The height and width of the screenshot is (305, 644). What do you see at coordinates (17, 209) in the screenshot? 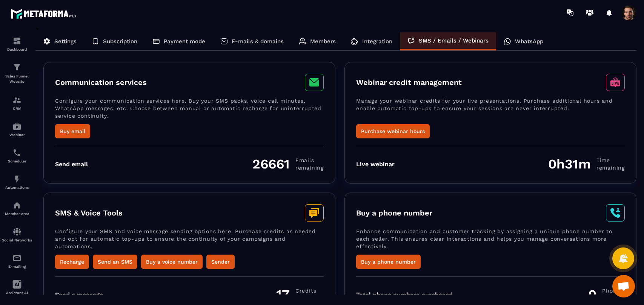
I see `a: automationsautomationsMember area` at bounding box center [17, 209].